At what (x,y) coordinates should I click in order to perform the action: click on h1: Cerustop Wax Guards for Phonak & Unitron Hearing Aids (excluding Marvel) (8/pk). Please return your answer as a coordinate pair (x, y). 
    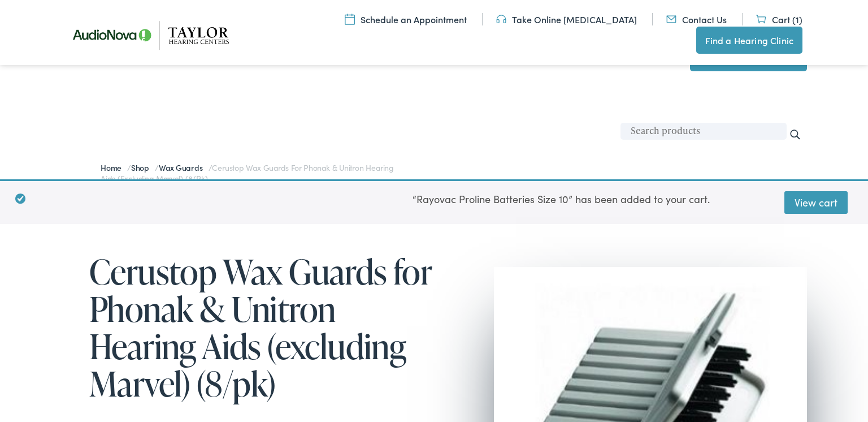
    Looking at the image, I should click on (261, 328).